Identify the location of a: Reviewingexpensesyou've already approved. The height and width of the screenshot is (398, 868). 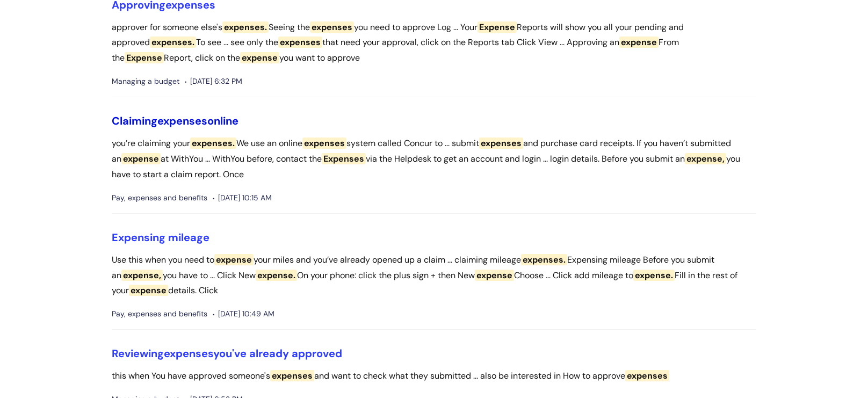
(227, 354).